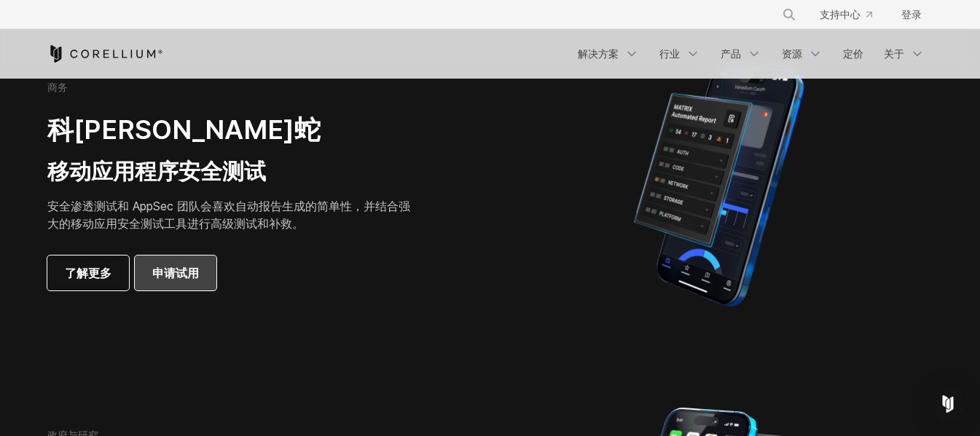  Describe the element at coordinates (669, 53) in the screenshot. I see `font: 行业` at that location.